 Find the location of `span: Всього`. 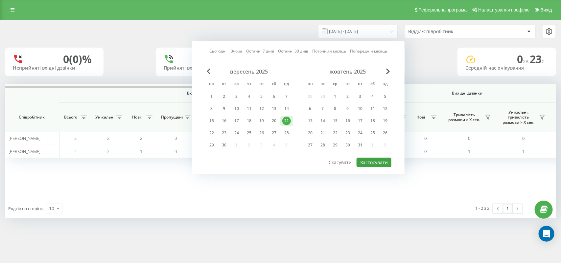

span: Всього is located at coordinates (71, 117).